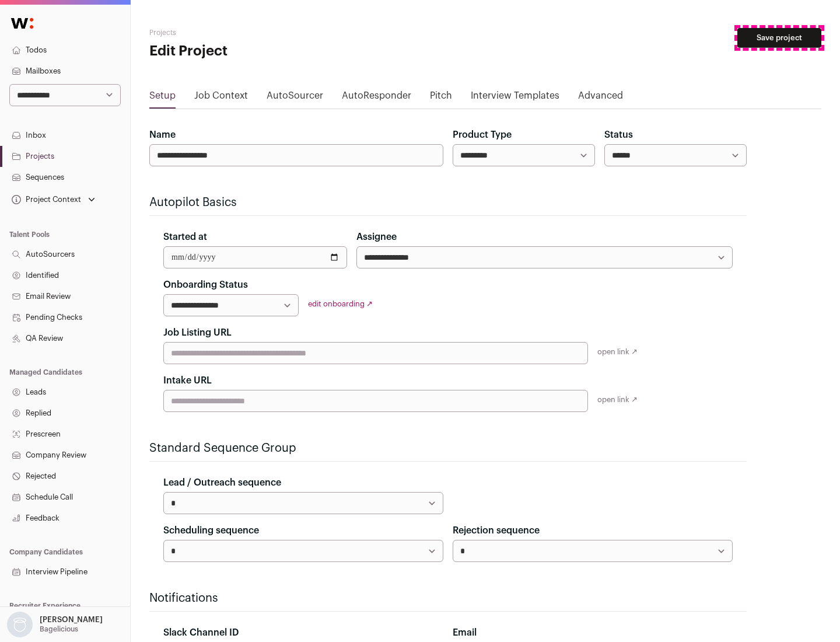 This screenshot has height=642, width=840. I want to click on label: Rejection sequence, so click(496, 530).